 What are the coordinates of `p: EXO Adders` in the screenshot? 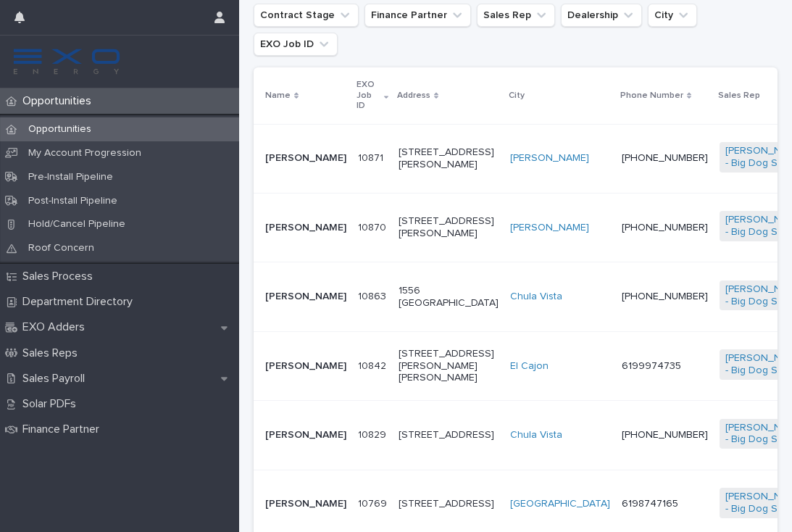 It's located at (56, 327).